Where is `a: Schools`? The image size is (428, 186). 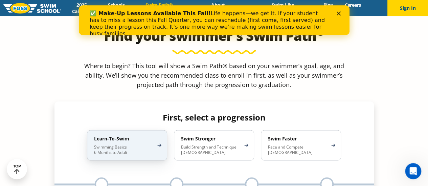 a: Schools is located at coordinates (116, 5).